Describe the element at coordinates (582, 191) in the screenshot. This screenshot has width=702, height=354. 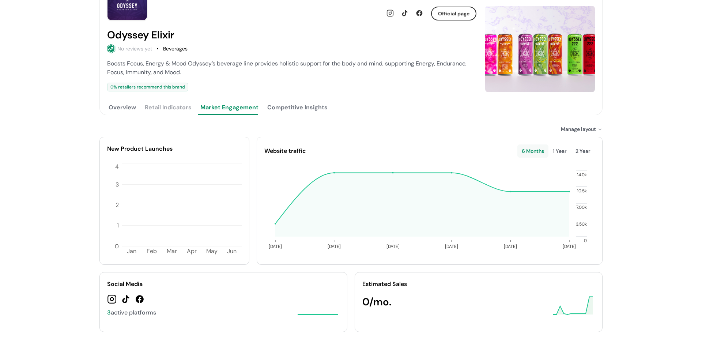
I see `text: 10.5k` at that location.